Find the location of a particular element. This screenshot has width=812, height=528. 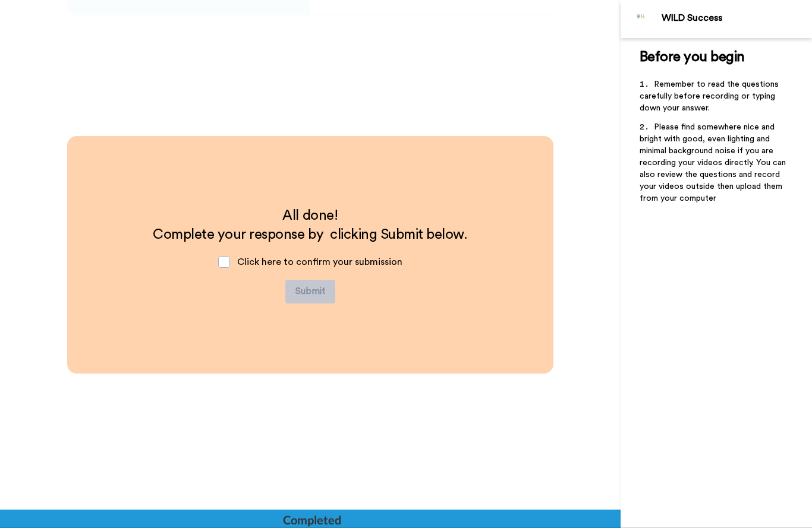

span: Please find somewhere nice and bright with good, even lighting and minimal background noise if yo... is located at coordinates (713, 163).